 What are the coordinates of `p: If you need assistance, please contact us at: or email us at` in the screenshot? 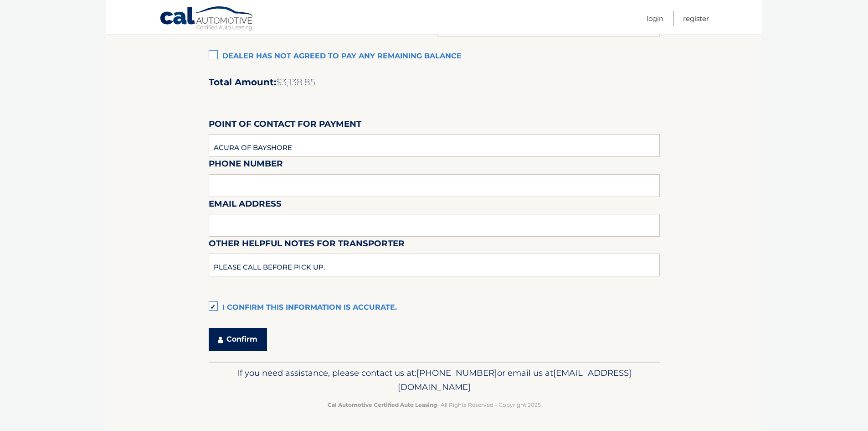 It's located at (434, 381).